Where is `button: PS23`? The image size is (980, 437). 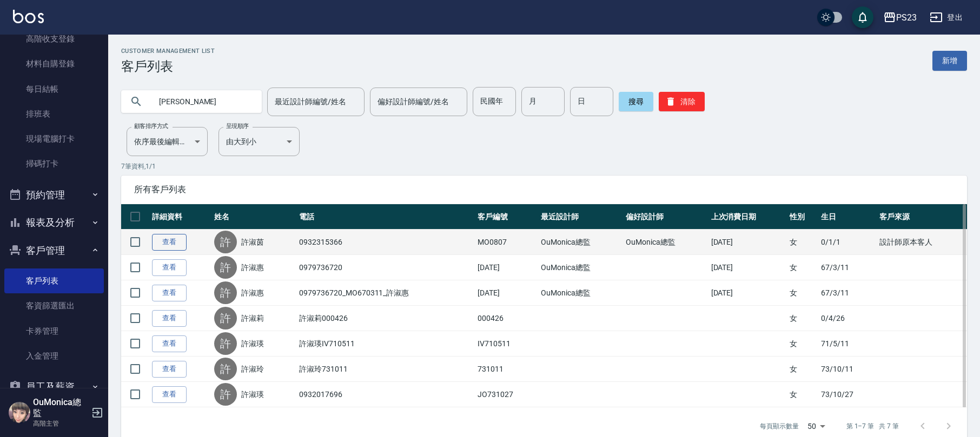 button: PS23 is located at coordinates (901, 17).